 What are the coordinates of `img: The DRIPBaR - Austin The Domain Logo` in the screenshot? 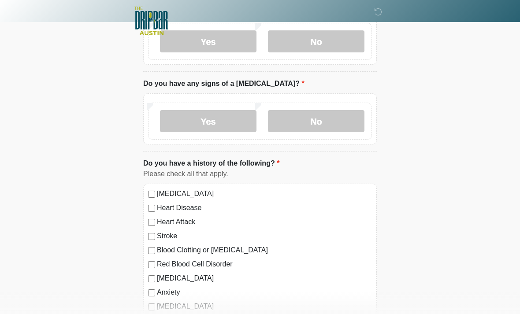 It's located at (151, 21).